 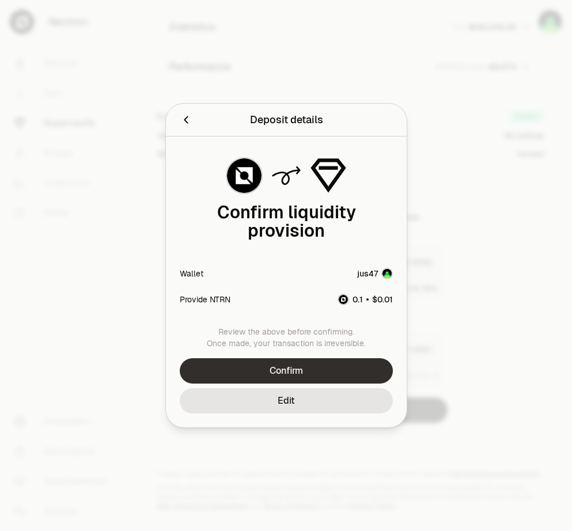 What do you see at coordinates (191, 274) in the screenshot?
I see `div: Wallet` at bounding box center [191, 274].